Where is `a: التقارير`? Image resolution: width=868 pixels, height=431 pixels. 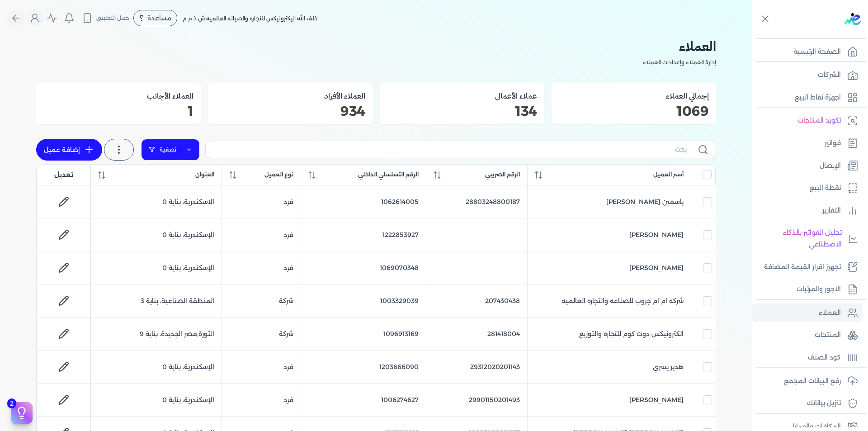 a: التقارير is located at coordinates (807, 211).